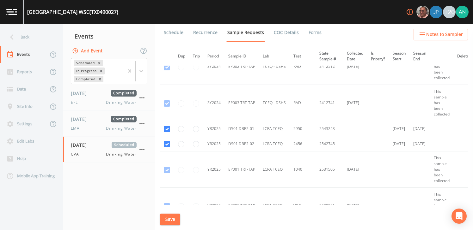 This screenshot has width=473, height=230. I want to click on div: Open Intercom Messenger, so click(459, 216).